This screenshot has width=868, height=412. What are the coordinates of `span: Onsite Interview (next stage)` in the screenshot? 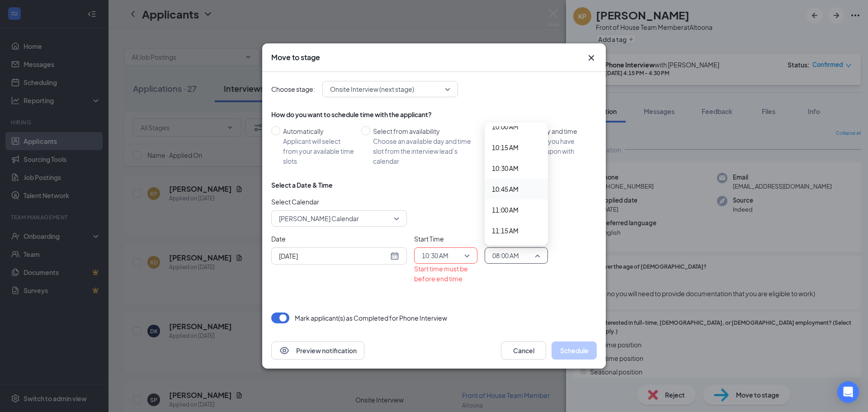 It's located at (372, 89).